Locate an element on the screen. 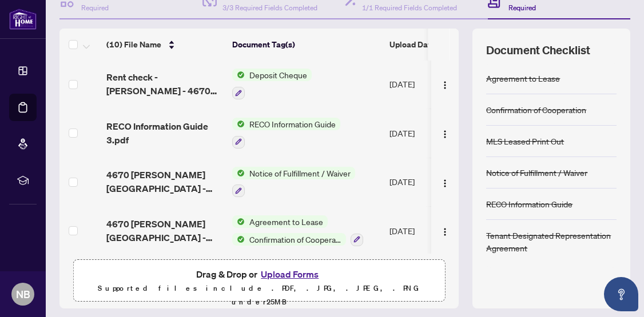 The height and width of the screenshot is (317, 644). span: 3/3 Required Fields Completed is located at coordinates (270, 7).